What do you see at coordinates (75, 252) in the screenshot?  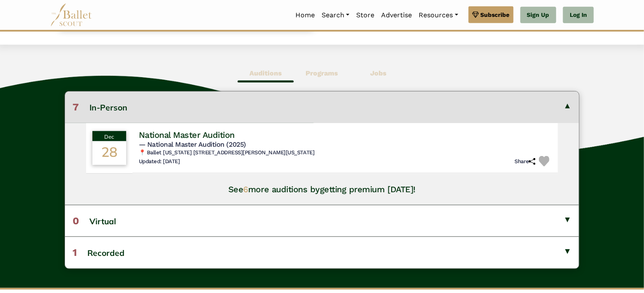 I see `span: 1` at bounding box center [75, 252].